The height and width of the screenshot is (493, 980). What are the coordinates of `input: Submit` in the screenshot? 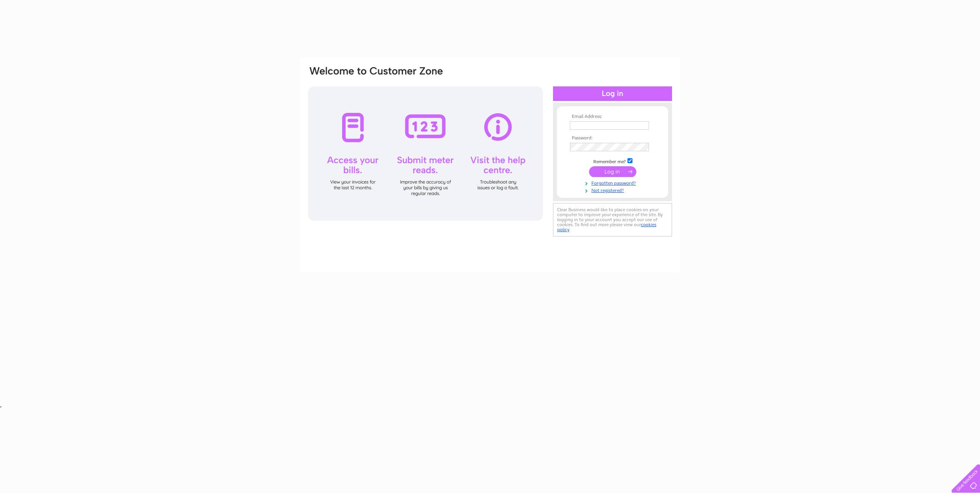 It's located at (613, 172).